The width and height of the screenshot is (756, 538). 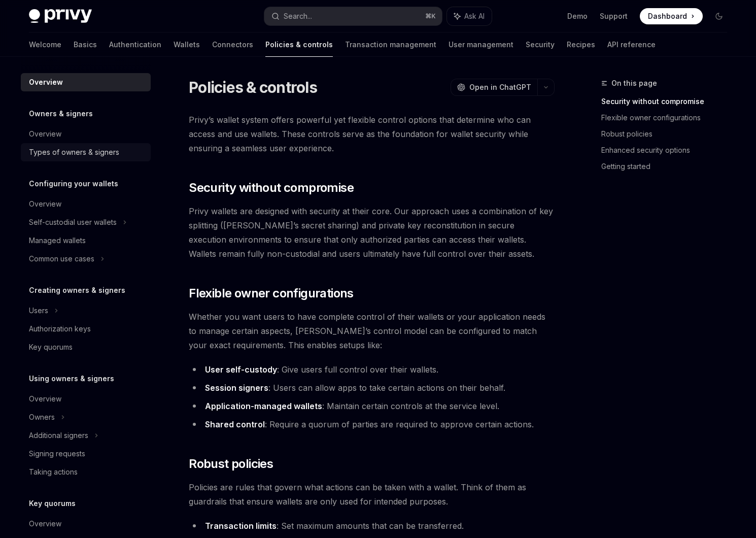 What do you see at coordinates (231, 464) in the screenshot?
I see `span: Robust policies` at bounding box center [231, 464].